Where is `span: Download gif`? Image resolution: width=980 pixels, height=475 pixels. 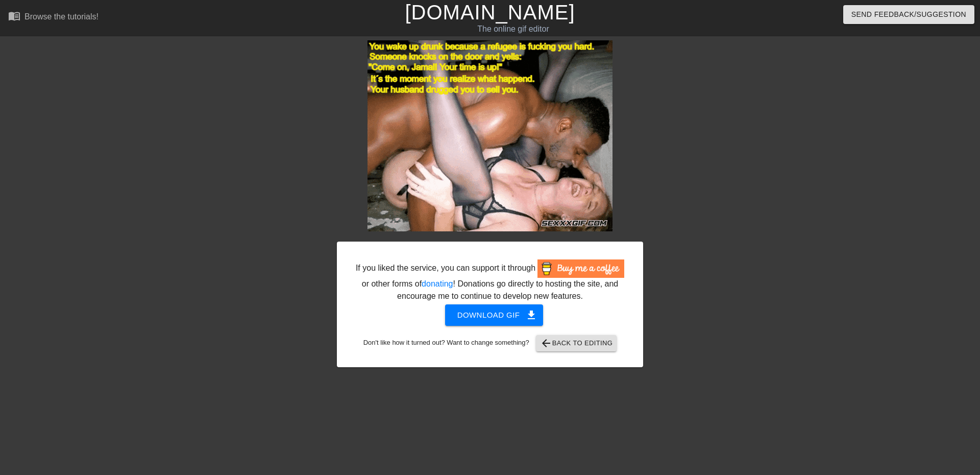
span: Download gif is located at coordinates (494, 315).